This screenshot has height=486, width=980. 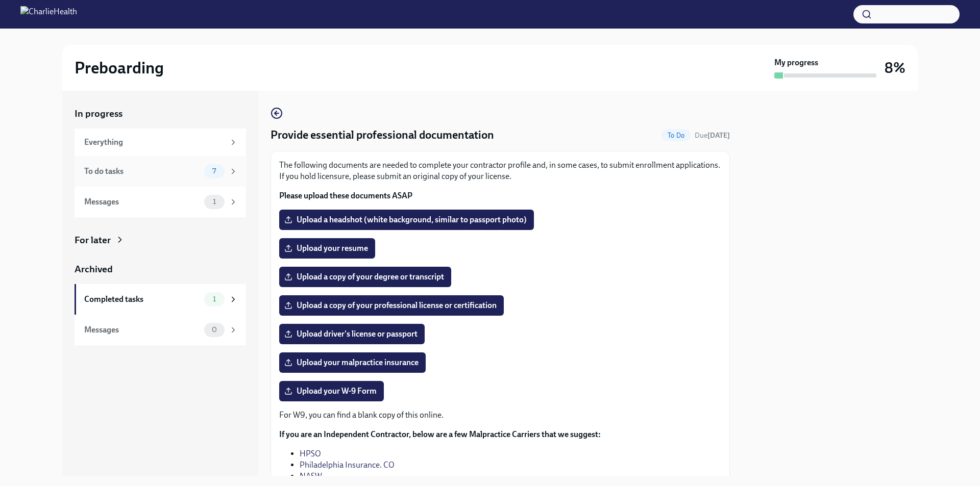 I want to click on div: Archived, so click(x=160, y=269).